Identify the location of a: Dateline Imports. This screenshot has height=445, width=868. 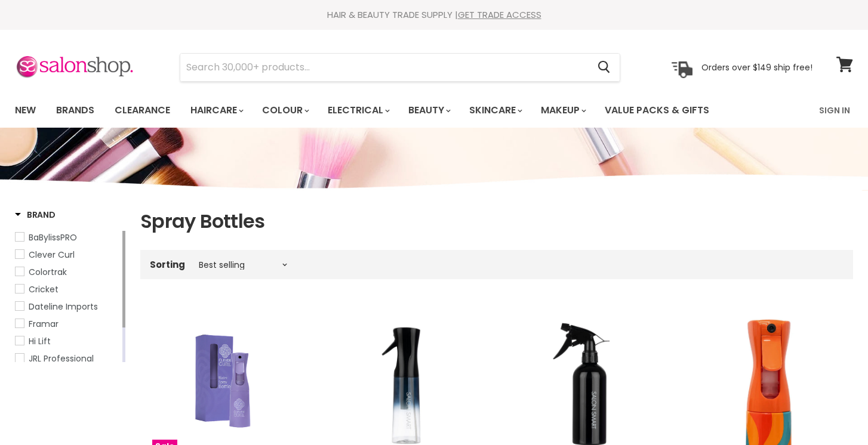
(68, 306).